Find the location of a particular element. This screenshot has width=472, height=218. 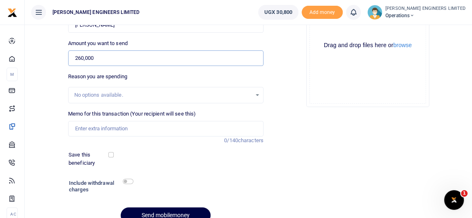

a: Add money is located at coordinates (322, 11).